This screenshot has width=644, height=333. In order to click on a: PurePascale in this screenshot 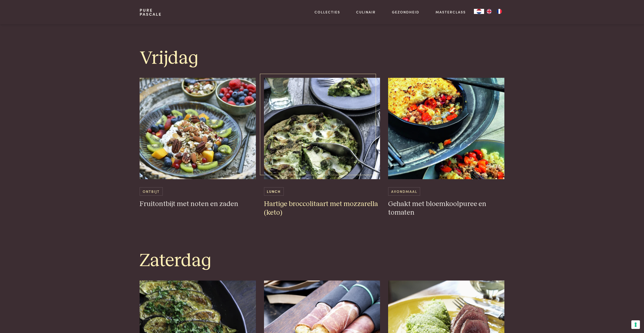, I will do `click(151, 12)`.